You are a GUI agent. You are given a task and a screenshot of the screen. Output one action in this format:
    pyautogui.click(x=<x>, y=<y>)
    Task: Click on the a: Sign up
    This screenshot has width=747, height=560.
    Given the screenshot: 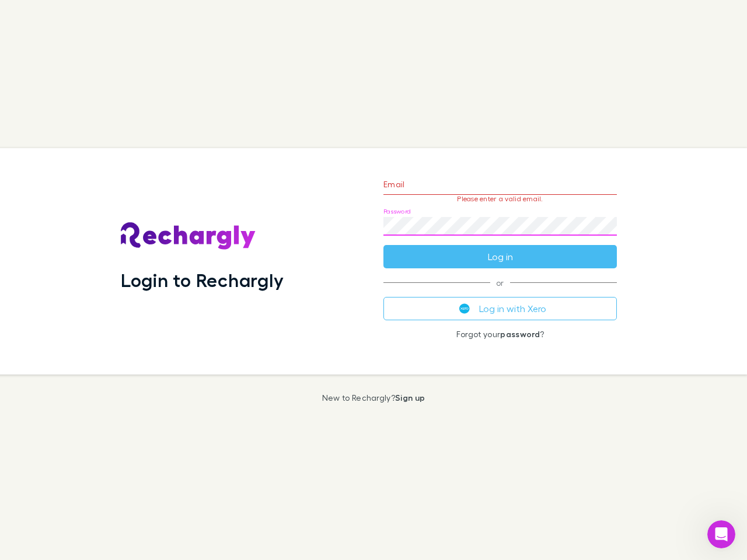 What is the action you would take?
    pyautogui.click(x=410, y=398)
    